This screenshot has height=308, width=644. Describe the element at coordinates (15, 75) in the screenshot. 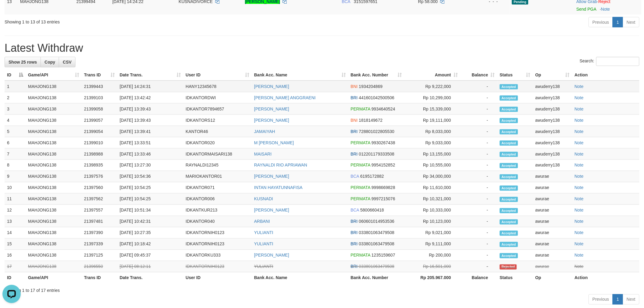

I see `th: ID: activate to sort column descending` at that location.